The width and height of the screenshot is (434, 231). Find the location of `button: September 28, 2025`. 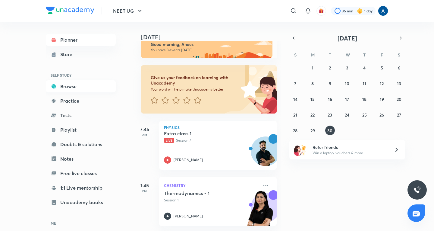

button: September 28, 2025 is located at coordinates (295, 130).